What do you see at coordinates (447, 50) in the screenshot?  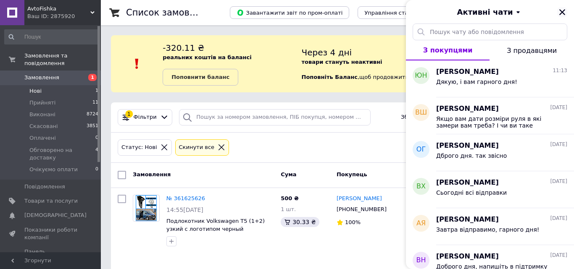 I see `button: З покупцями` at bounding box center [447, 50].